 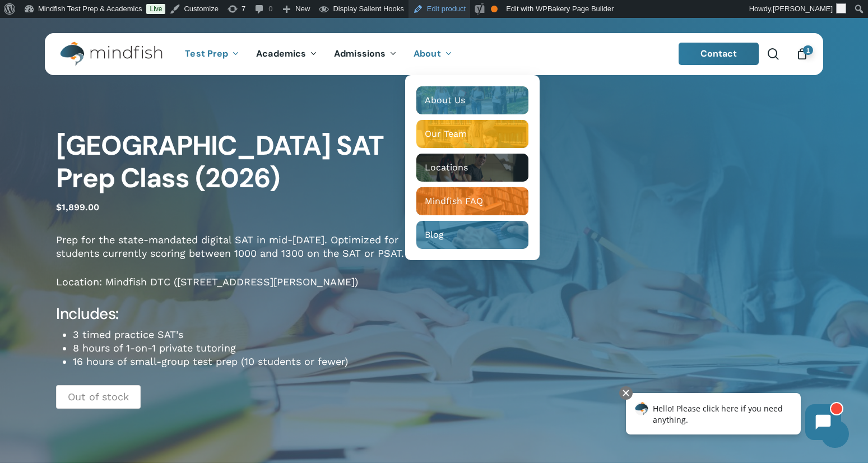 What do you see at coordinates (206, 53) in the screenshot?
I see `span: Test Prep` at bounding box center [206, 53].